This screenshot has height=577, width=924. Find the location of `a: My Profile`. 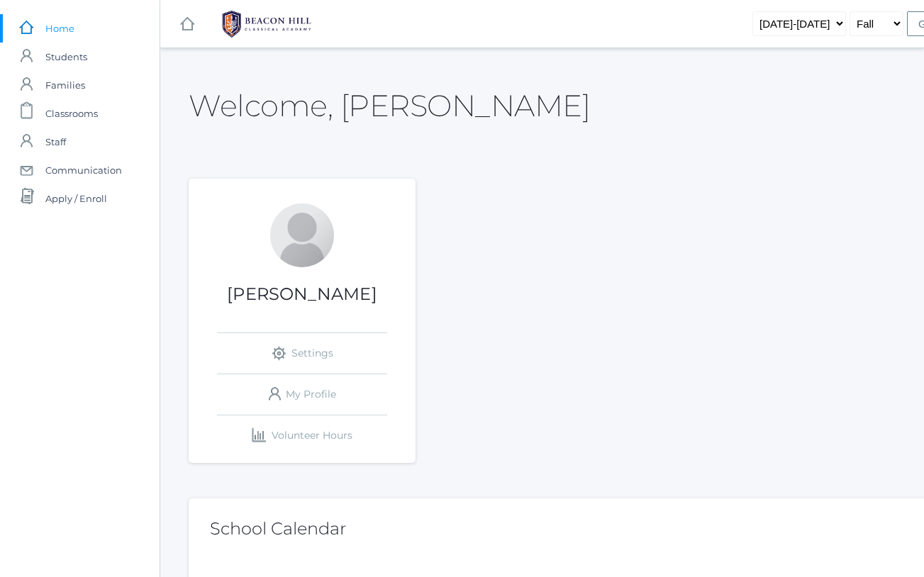

a: My Profile is located at coordinates (302, 395).